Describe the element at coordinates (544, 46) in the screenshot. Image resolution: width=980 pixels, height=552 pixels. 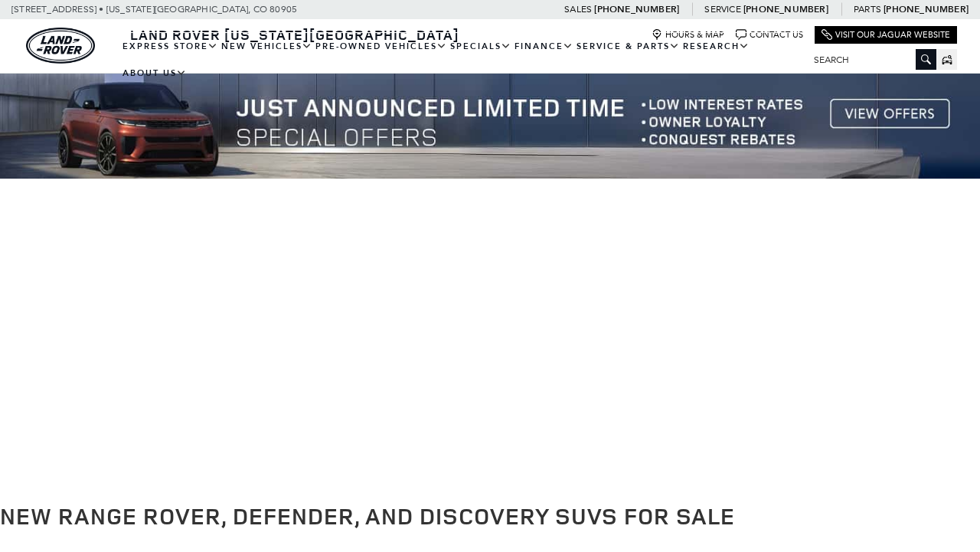
I see `a: Finance` at that location.